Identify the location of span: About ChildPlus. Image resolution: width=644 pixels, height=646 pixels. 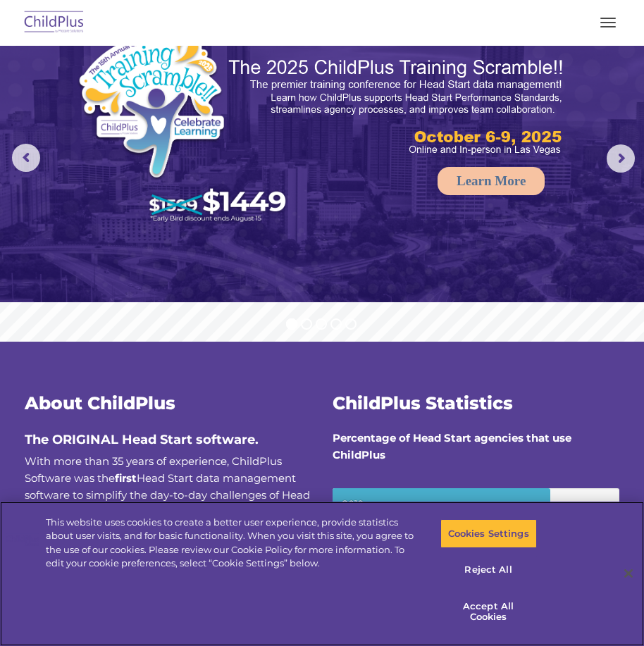
(100, 403).